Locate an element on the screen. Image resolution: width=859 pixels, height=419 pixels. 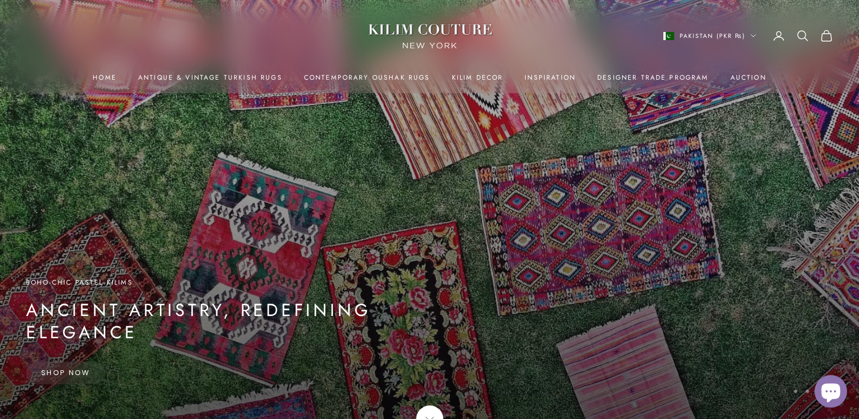
img: Pakistan is located at coordinates (669, 36).